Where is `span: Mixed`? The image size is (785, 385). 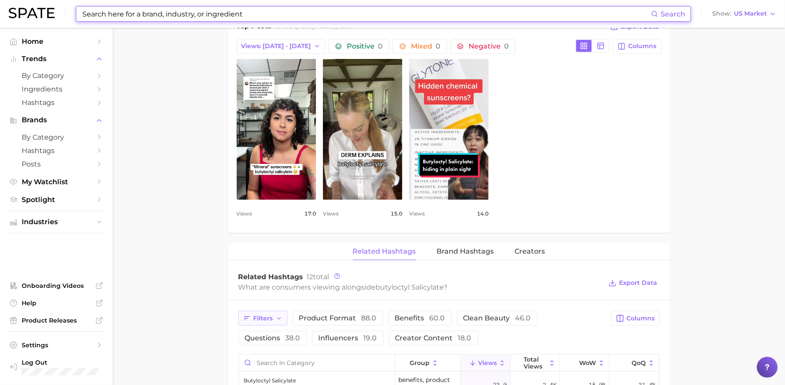 span: Mixed is located at coordinates (426, 46).